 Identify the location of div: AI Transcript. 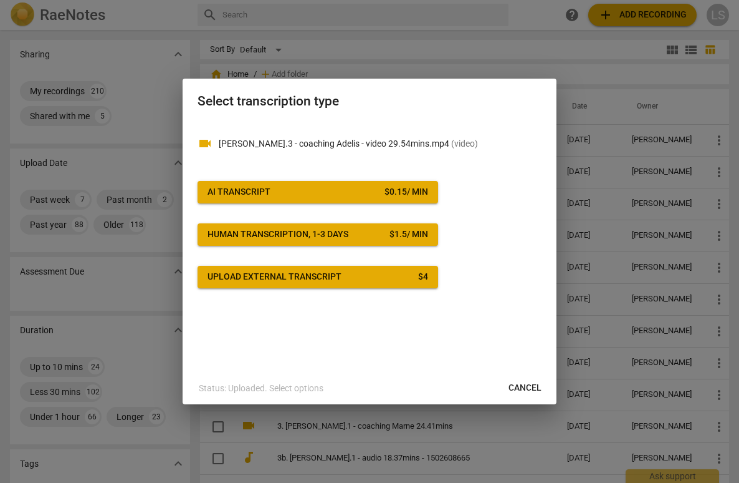
(239, 192).